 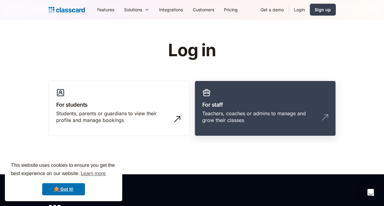 I want to click on a: learn more about cookies, so click(x=93, y=174).